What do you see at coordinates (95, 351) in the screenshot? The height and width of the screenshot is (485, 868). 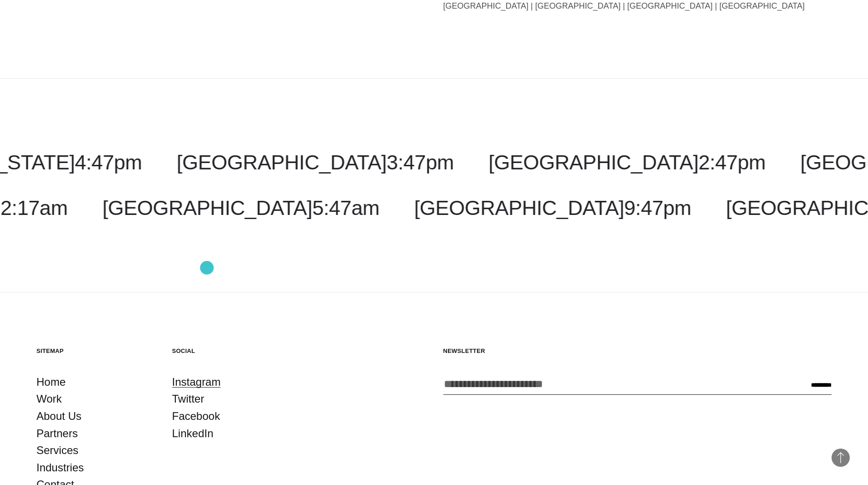 I see `h5: Sitemap` at bounding box center [95, 351].